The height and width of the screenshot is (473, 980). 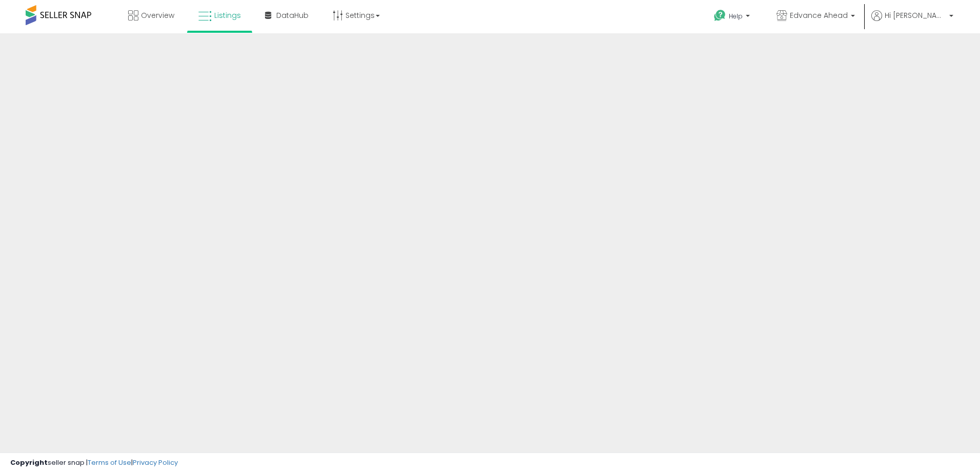 What do you see at coordinates (155, 463) in the screenshot?
I see `a: Privacy Policy` at bounding box center [155, 463].